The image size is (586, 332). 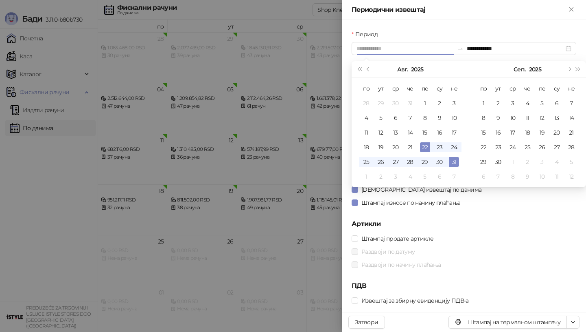 What do you see at coordinates (360, 69) in the screenshot?
I see `button: Претходна година (Control + left)` at bounding box center [360, 69].